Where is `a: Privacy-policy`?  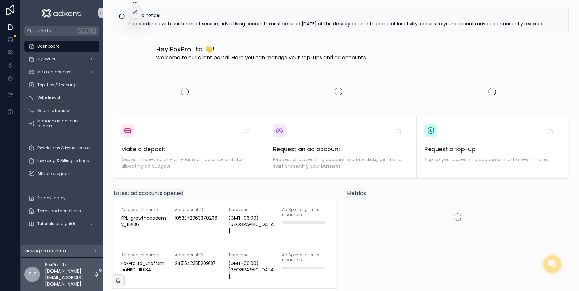 a: Privacy-policy is located at coordinates (62, 198).